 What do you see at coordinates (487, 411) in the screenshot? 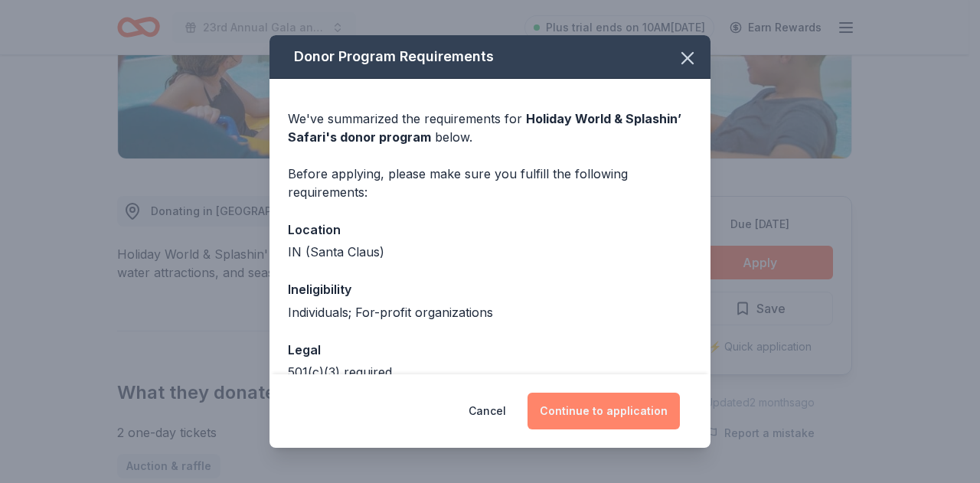
I see `button: Cancel` at bounding box center [487, 411].